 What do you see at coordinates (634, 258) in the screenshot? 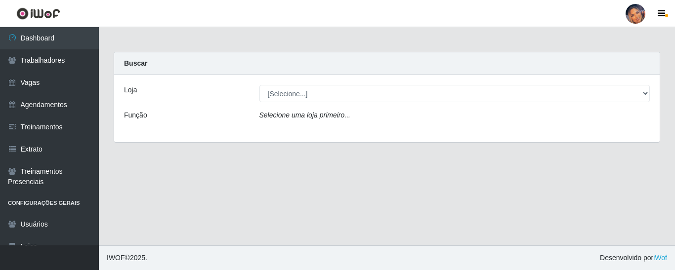
I see `span: Desenvolvido por` at bounding box center [634, 258].